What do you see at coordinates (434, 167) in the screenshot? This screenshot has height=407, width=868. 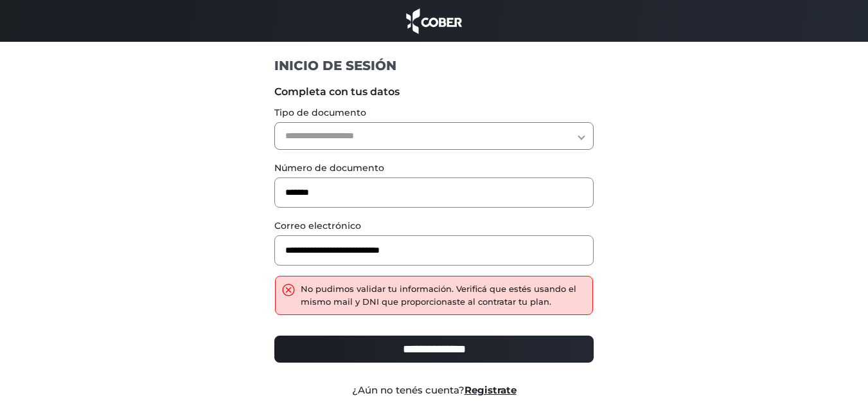 I see `label: Número de documento` at bounding box center [434, 167].